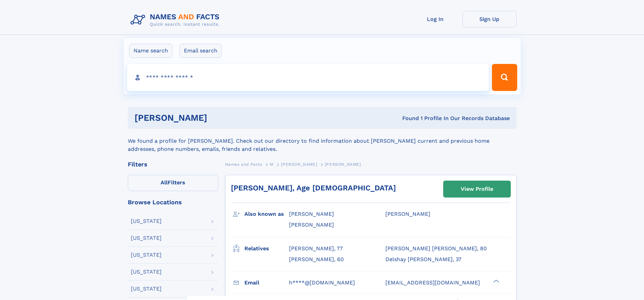  Describe the element at coordinates (267, 214) in the screenshot. I see `h3: Also known as` at that location.